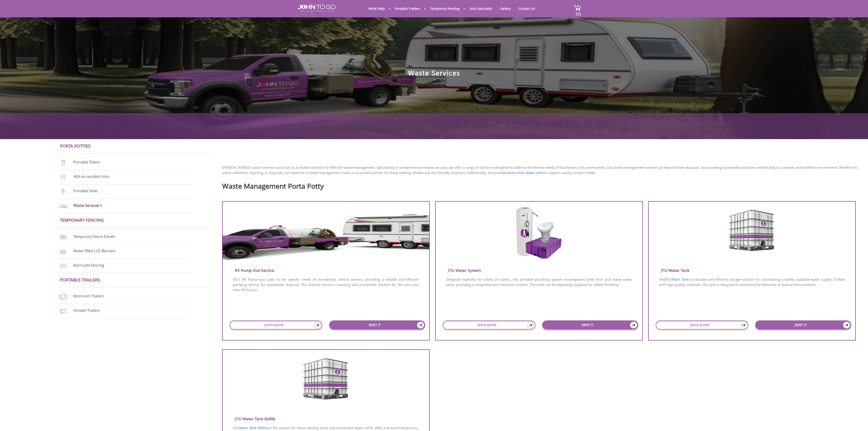 The width and height of the screenshot is (868, 431). I want to click on img: rv-pump-out.png, so click(326, 235).